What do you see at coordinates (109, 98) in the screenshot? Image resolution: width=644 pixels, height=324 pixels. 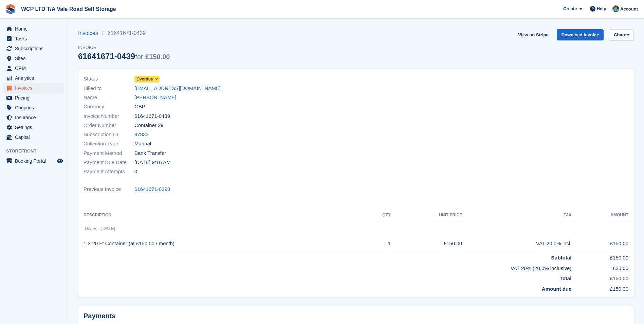 I see `span: Name` at bounding box center [109, 98].